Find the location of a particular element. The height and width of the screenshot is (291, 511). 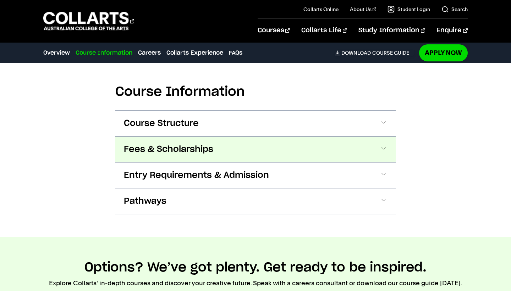

span: Course Structure is located at coordinates (161, 123).